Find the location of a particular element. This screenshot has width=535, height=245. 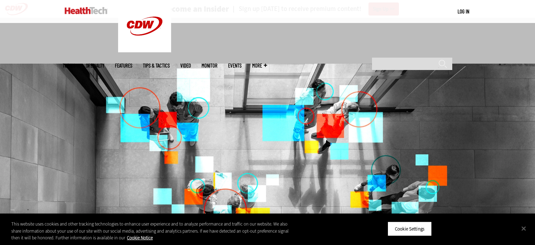

a: More information about your privacy is located at coordinates (140, 238).